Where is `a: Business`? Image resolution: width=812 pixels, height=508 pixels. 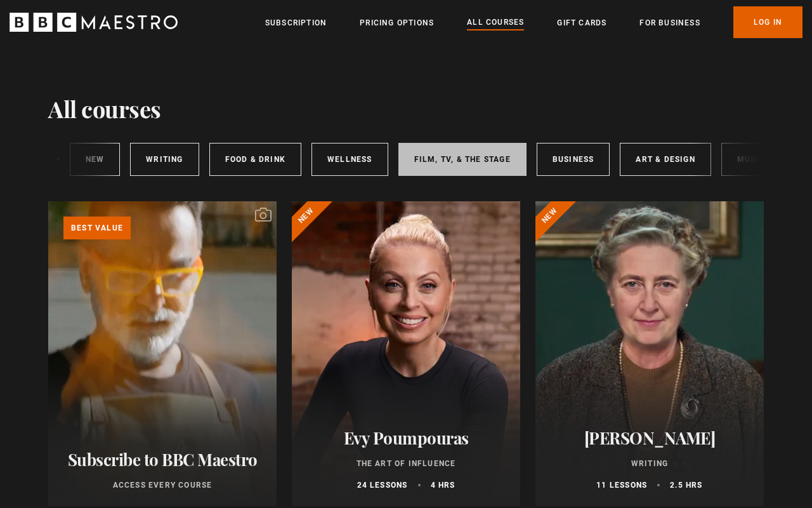 a: Business is located at coordinates (574, 159).